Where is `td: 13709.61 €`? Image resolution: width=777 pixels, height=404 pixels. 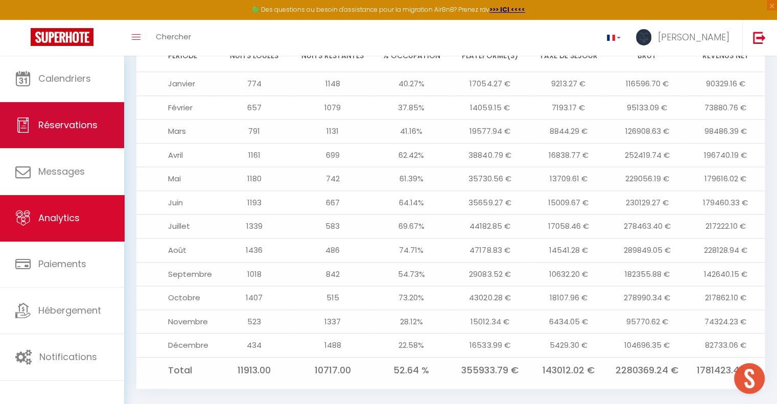 td: 13709.61 € is located at coordinates (569, 179).